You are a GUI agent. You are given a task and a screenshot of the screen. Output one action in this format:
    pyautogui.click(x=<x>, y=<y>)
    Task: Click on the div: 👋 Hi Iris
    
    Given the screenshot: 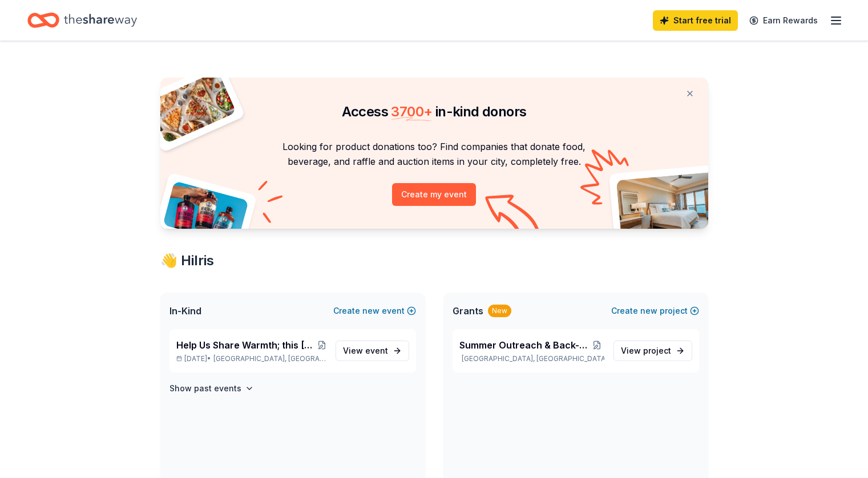 What is the action you would take?
    pyautogui.click(x=434, y=261)
    